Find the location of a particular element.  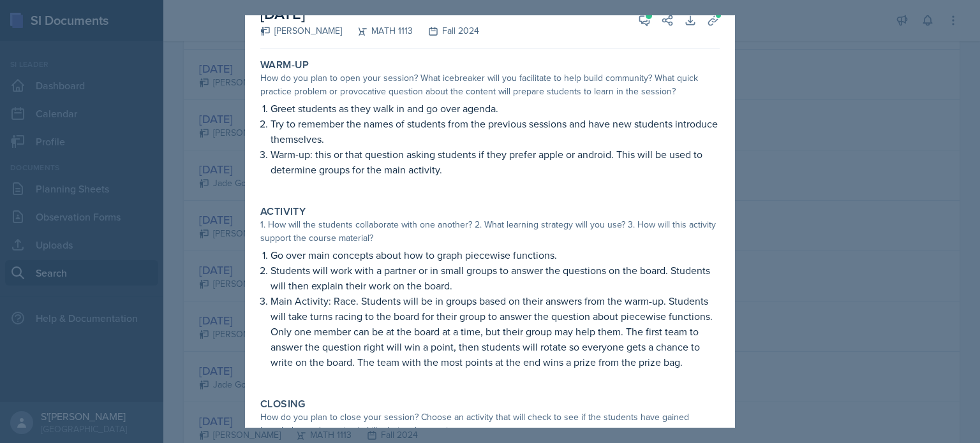

div: How do you plan to open your session? What icebreaker will you facilitate to help build community... is located at coordinates (490, 85).